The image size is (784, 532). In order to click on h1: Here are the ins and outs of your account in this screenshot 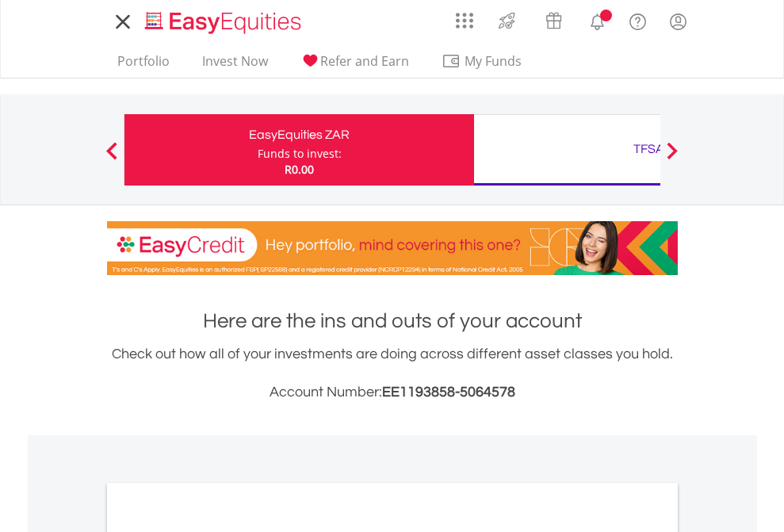, I will do `click(393, 321)`.